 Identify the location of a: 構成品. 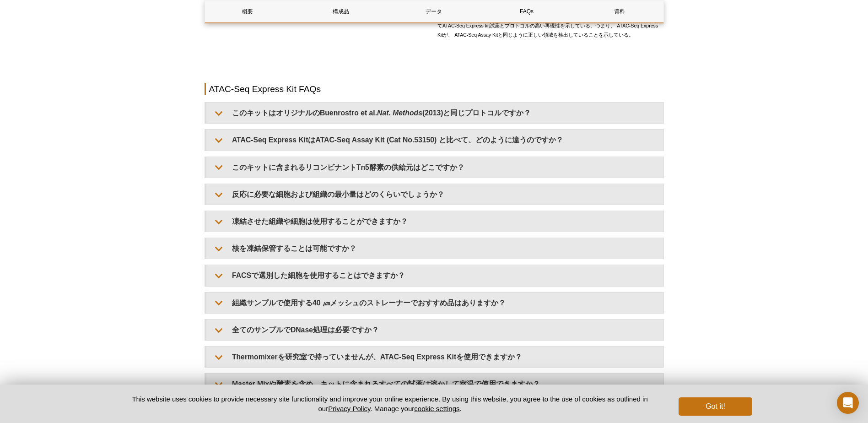
(341, 11).